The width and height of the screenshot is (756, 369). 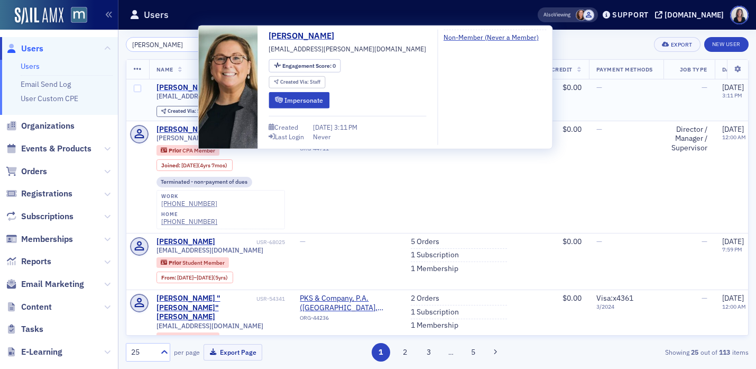 What do you see at coordinates (42, 352) in the screenshot?
I see `span: E-Learning` at bounding box center [42, 352].